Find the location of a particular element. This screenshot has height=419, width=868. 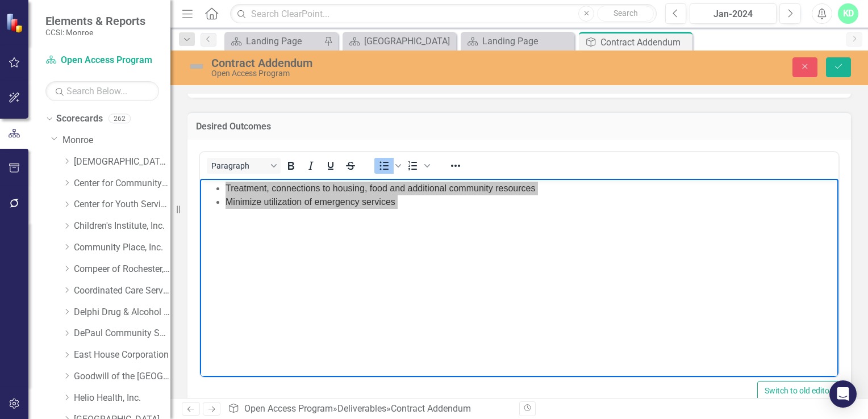

img: Not Defined is located at coordinates (196, 66).